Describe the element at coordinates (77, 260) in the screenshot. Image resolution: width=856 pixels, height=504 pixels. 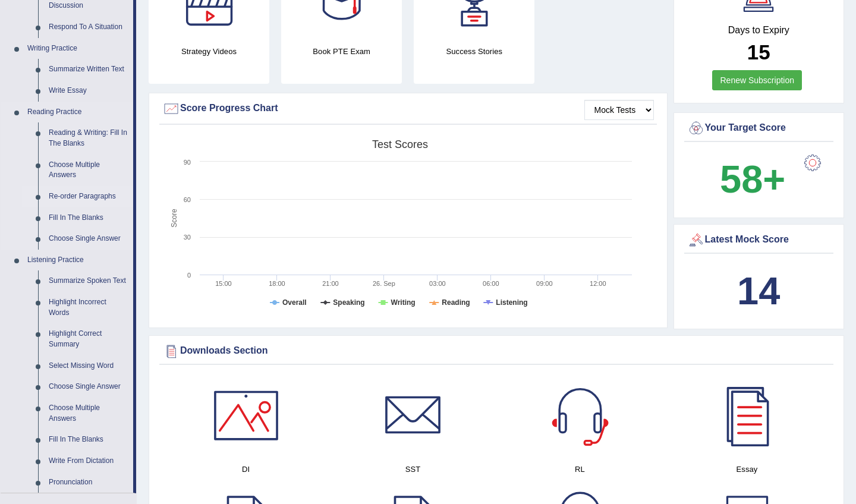
I see `a: Listening Practice` at that location.